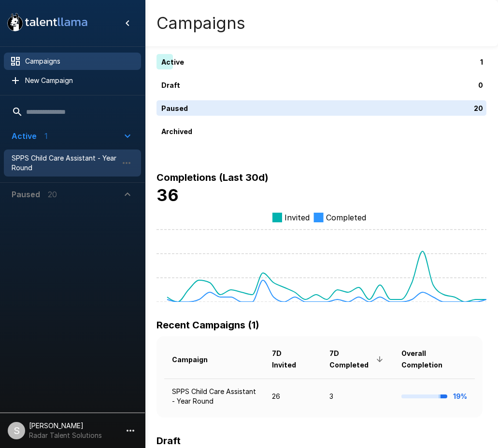 Image resolution: width=498 pixels, height=448 pixels. Describe the element at coordinates (292, 359) in the screenshot. I see `span: 7D Invited` at that location.